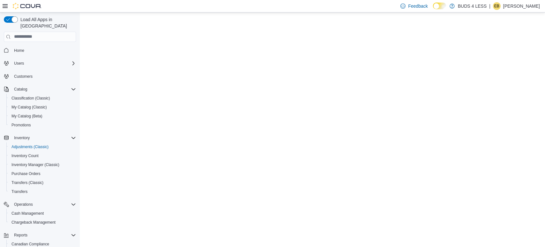  I want to click on img: Cova, so click(27, 6).